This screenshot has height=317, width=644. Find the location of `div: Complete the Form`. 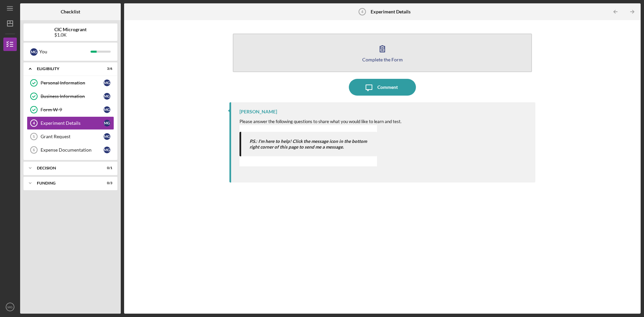

div: Complete the Form is located at coordinates (382, 60).